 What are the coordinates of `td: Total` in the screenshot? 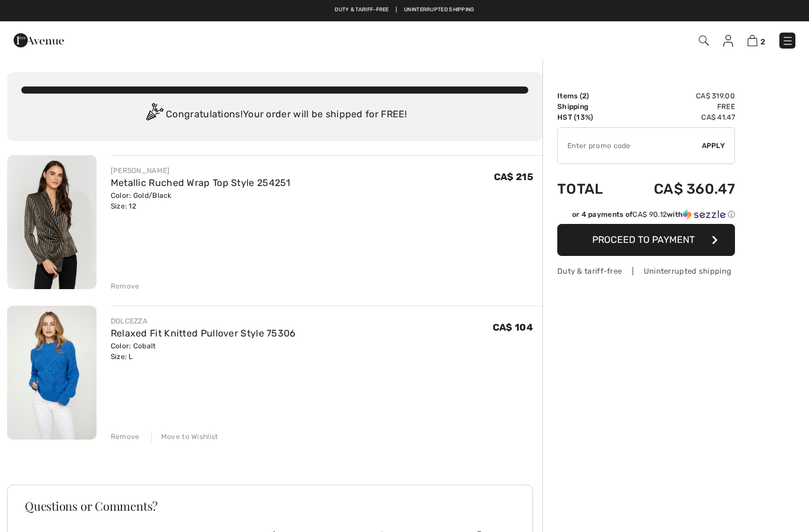 It's located at (589, 189).